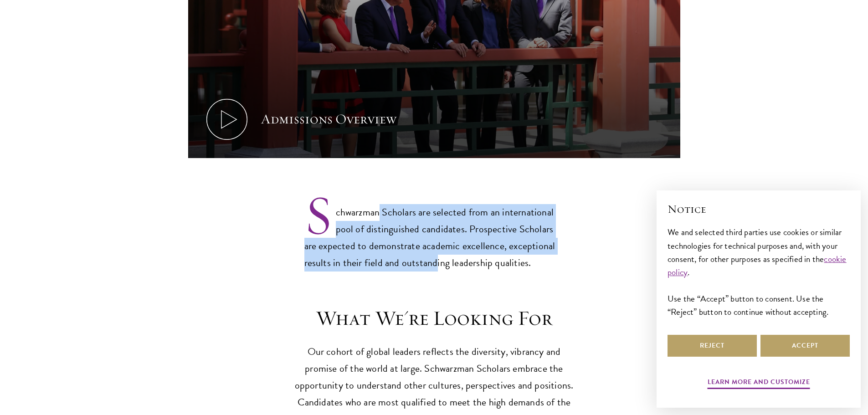  I want to click on p: Schwarzman Scholars are selected from an international pool of distinguished candidates. Prospect..., so click(434, 230).